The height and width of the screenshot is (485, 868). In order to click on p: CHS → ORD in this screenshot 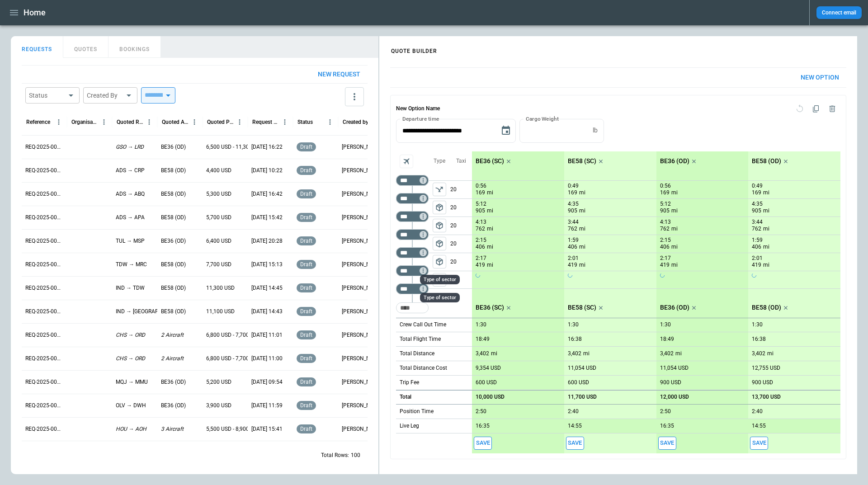, I will do `click(130, 359)`.